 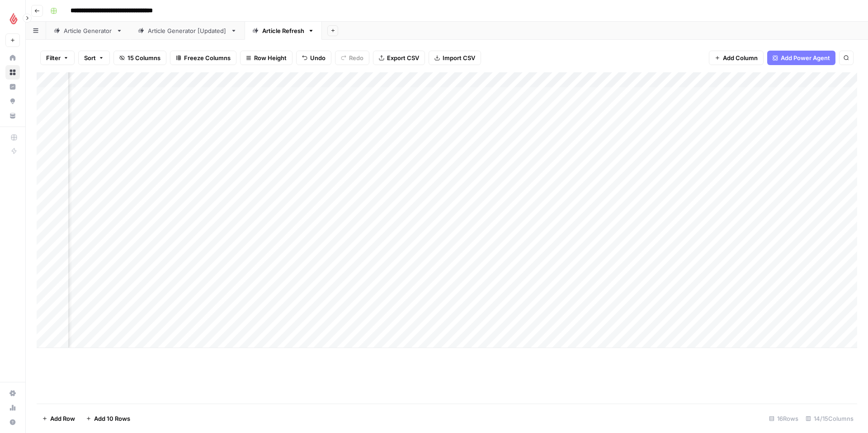 I want to click on button: Filter, so click(x=58, y=58).